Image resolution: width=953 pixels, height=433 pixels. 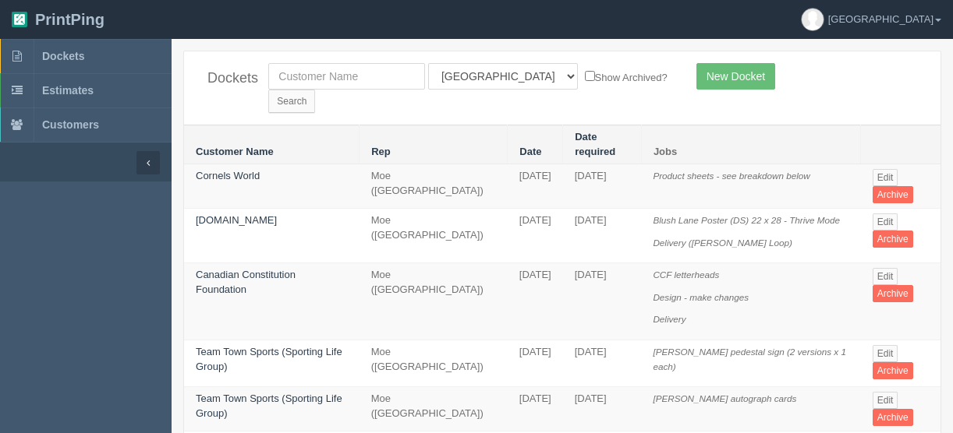 I want to click on th: Jobs, so click(x=750, y=145).